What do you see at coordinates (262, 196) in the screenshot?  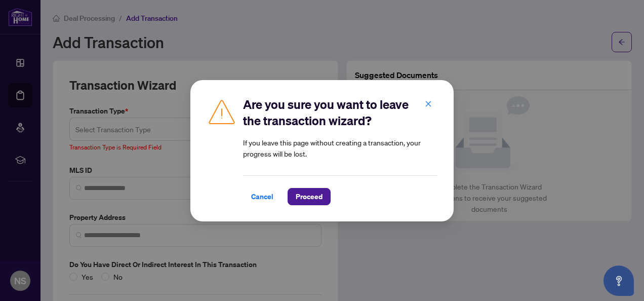 I see `span: Cancel` at bounding box center [262, 196].